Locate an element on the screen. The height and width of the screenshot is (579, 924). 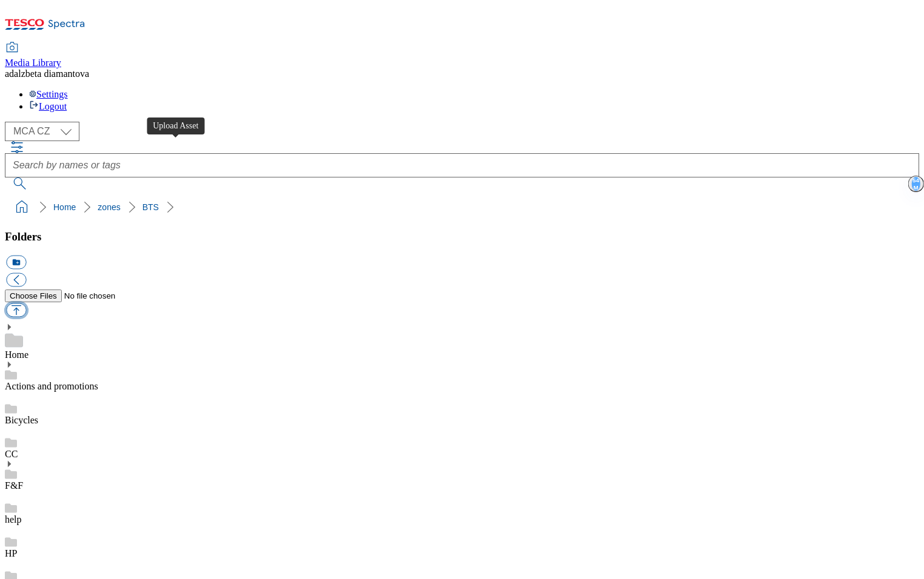
input: Search by names or tags is located at coordinates (462, 165).